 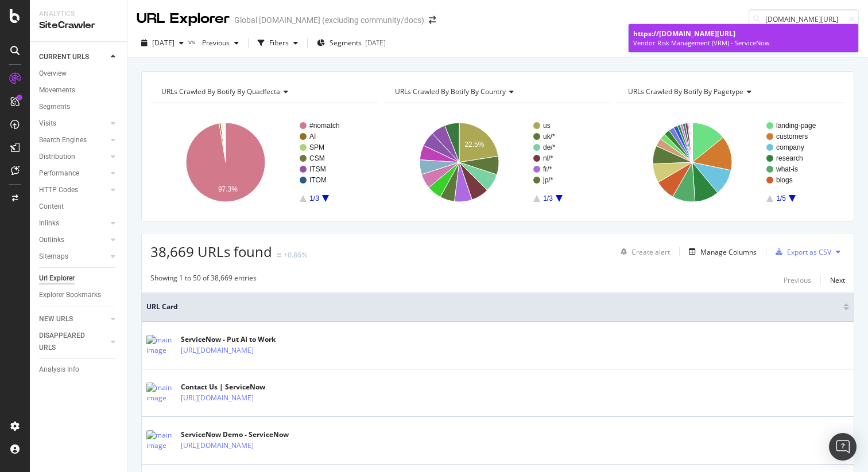 I want to click on a: Overview, so click(x=79, y=74).